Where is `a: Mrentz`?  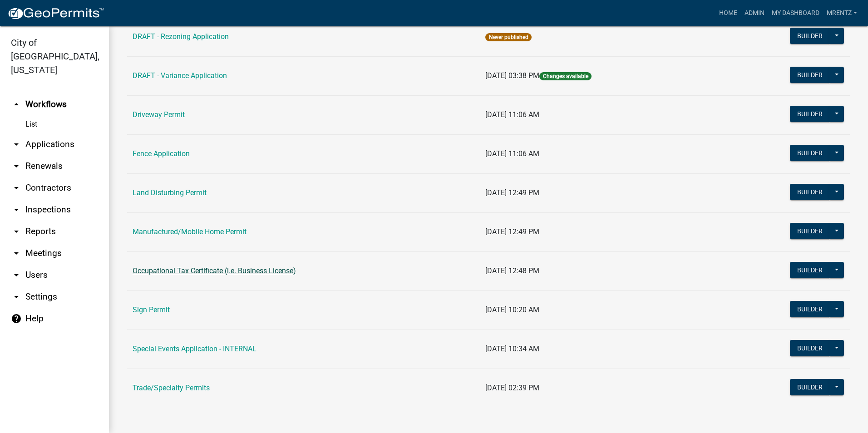 a: Mrentz is located at coordinates (842, 13).